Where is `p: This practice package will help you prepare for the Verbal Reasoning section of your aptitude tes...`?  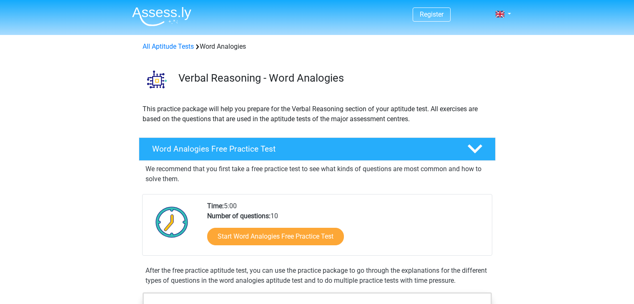 p: This practice package will help you prepare for the Verbal Reasoning section of your aptitude tes... is located at coordinates (317, 114).